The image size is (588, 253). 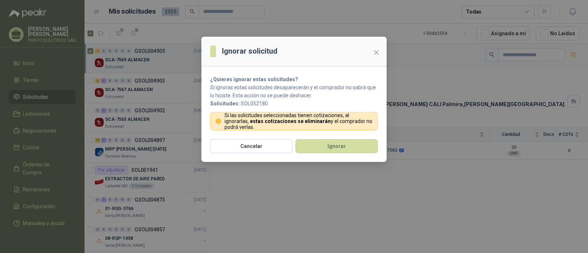 I want to click on p: SOL052180, so click(x=294, y=104).